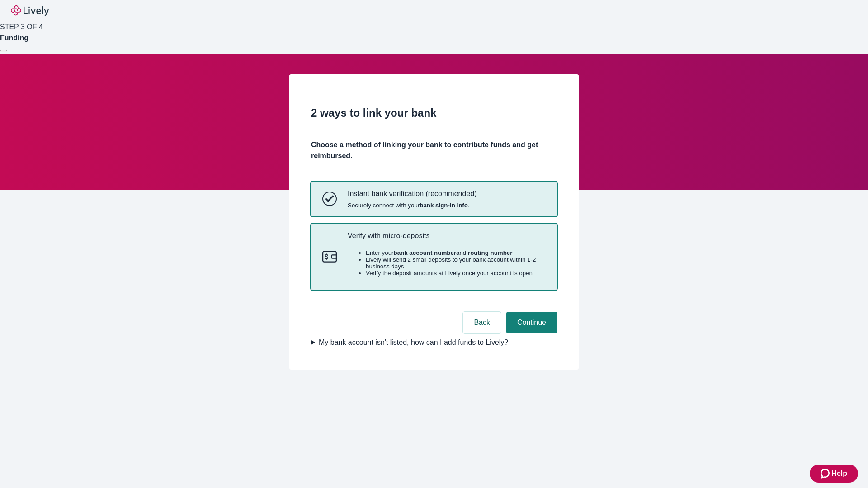  I want to click on svg: Instant bank verification, so click(330, 199).